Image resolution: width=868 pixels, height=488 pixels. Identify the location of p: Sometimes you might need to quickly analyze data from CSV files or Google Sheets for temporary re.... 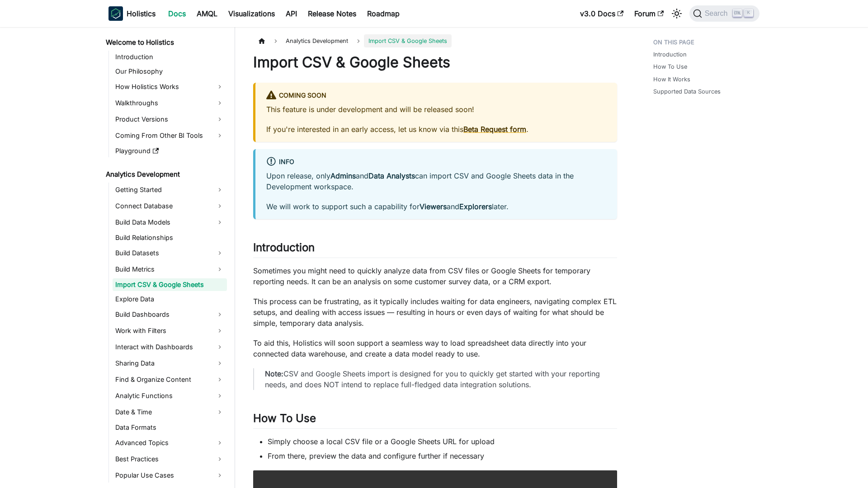
(434, 276).